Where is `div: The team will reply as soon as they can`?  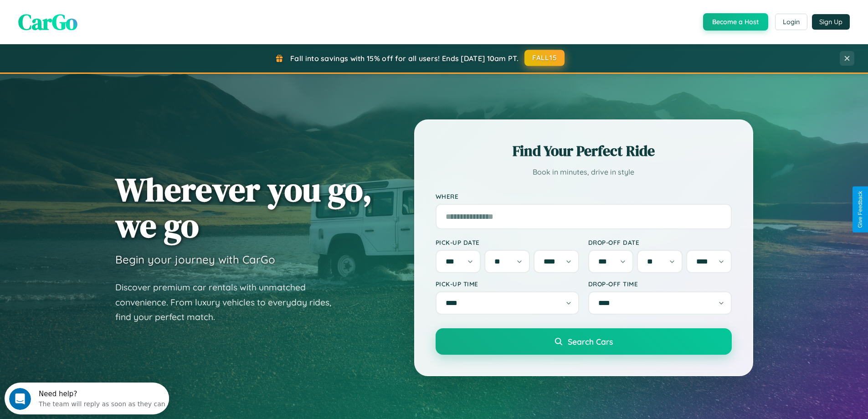 div: The team will reply as soon as they can is located at coordinates (98, 19).